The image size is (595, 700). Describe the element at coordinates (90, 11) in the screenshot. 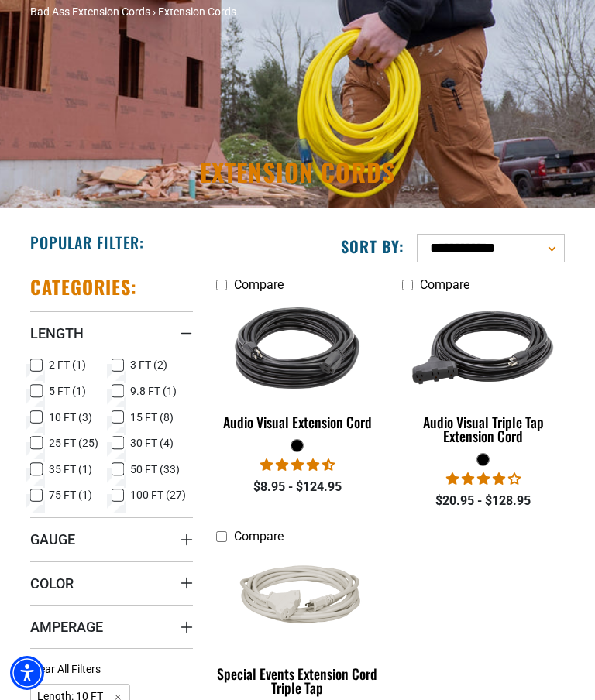

I see `a: Bad Ass Extension Cords` at that location.